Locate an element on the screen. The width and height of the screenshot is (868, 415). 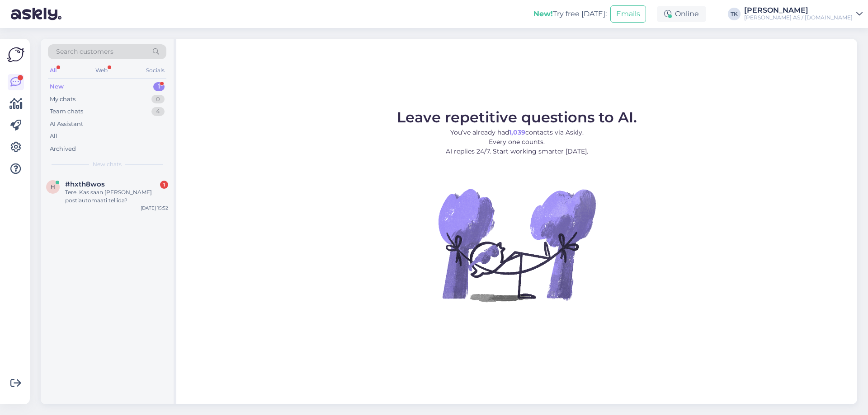
div: 0 is located at coordinates (158, 100).